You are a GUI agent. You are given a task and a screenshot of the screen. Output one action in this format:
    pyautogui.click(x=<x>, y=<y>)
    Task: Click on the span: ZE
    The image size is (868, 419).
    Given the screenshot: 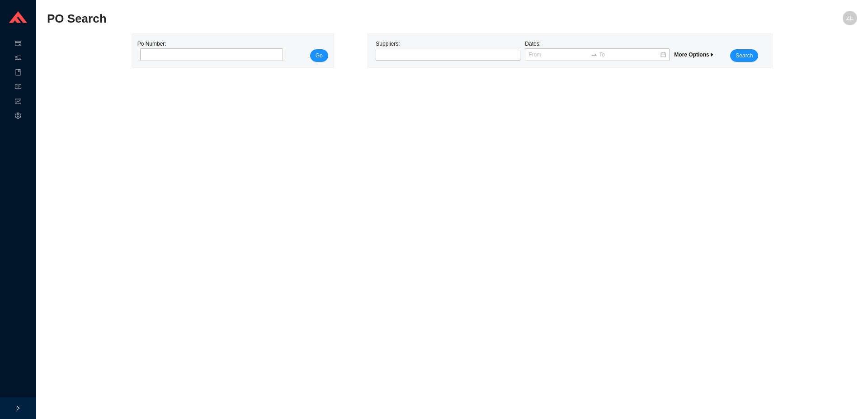 What is the action you would take?
    pyautogui.click(x=849, y=18)
    